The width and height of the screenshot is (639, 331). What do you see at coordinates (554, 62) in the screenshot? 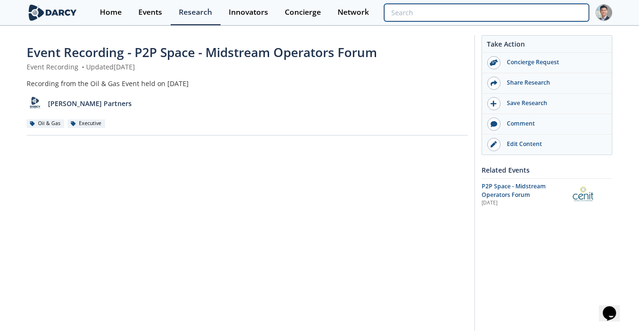
I see `div: Concierge Request` at bounding box center [554, 62].